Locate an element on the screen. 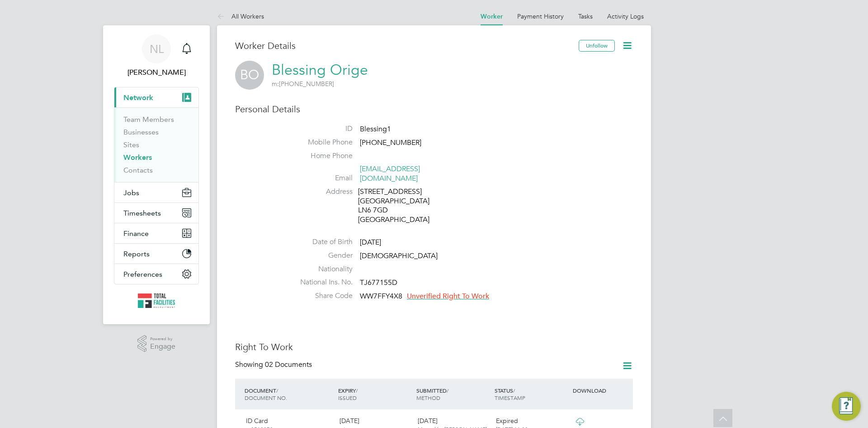 This screenshot has height=428, width=868. span: Reports is located at coordinates (137, 254).